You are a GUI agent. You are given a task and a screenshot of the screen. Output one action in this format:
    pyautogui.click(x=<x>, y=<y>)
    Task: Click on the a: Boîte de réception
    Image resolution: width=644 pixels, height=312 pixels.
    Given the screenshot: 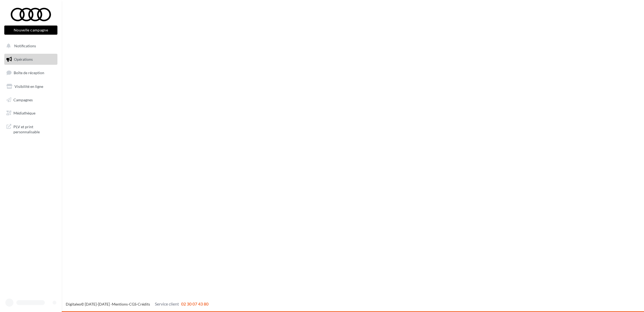 What is the action you would take?
    pyautogui.click(x=31, y=72)
    